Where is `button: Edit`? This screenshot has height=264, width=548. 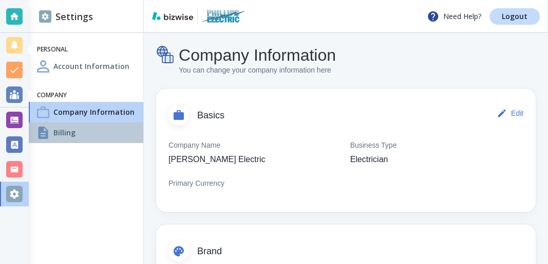
button: Edit is located at coordinates (511, 113).